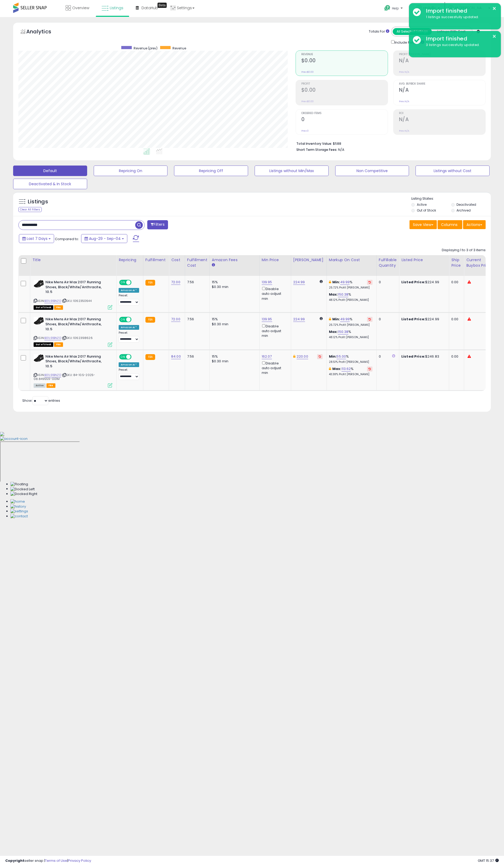  Describe the element at coordinates (104, 239) in the screenshot. I see `button: Aug-29 - Sep-04` at that location.